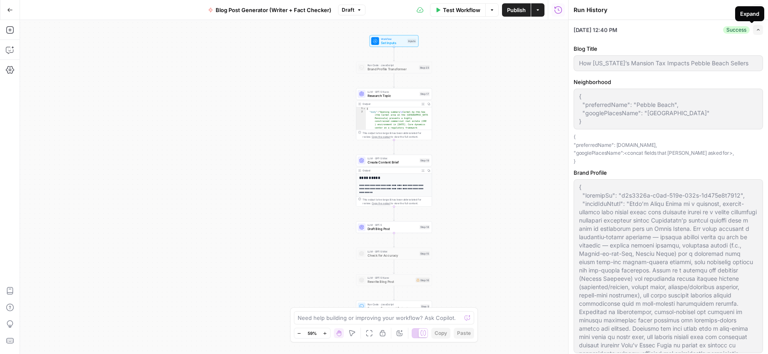 This screenshot has height=354, width=768. What do you see at coordinates (425, 67) in the screenshot?
I see `div: Step 23` at bounding box center [425, 67].